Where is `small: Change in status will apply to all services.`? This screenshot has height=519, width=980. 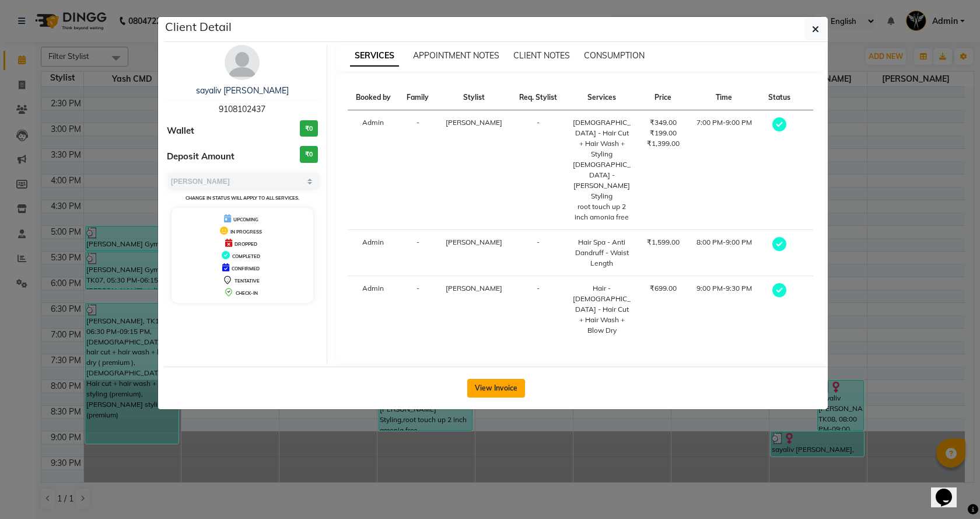
small: Change in status will apply to all services. is located at coordinates (242, 198).